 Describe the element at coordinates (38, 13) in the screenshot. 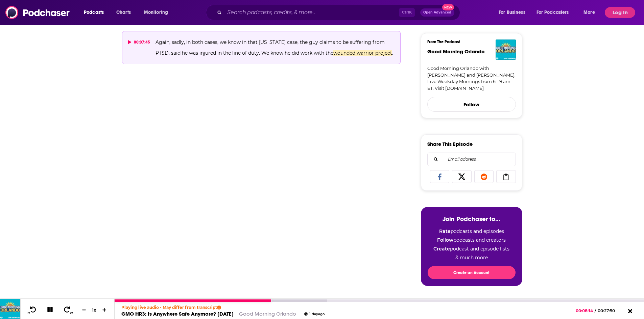

I see `a: Podchaser - Follow, Share and Rate Podcasts` at that location.